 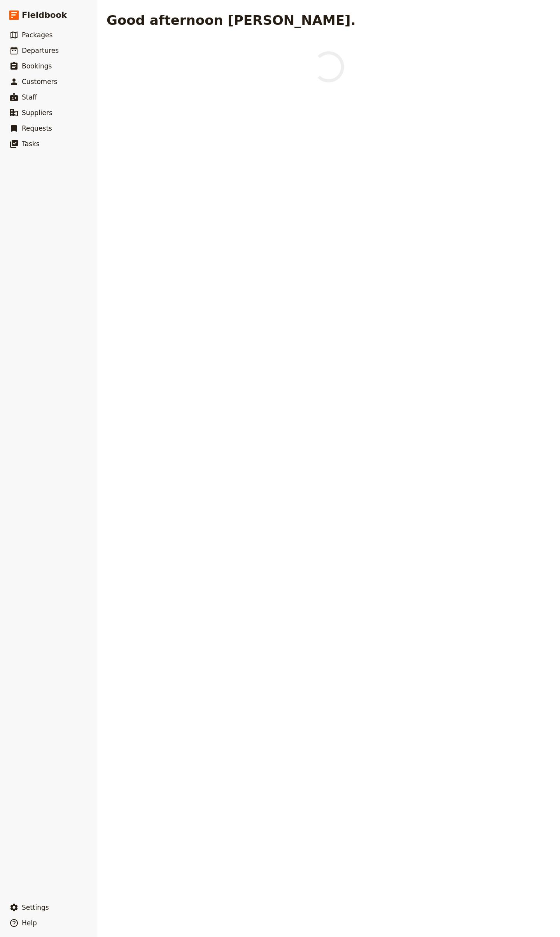 I want to click on span: Departures, so click(x=40, y=51).